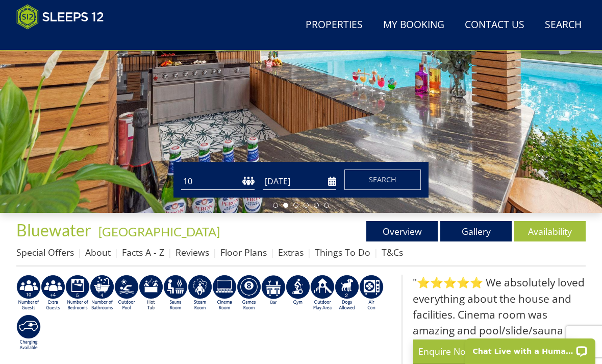 This screenshot has width=602, height=364. What do you see at coordinates (342, 252) in the screenshot?
I see `a: Things To Do` at bounding box center [342, 252].